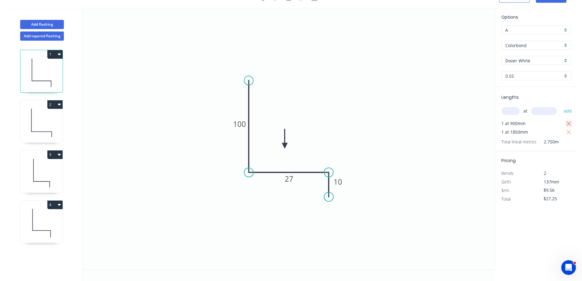  Describe the element at coordinates (510, 17) in the screenshot. I see `span: Options` at that location.